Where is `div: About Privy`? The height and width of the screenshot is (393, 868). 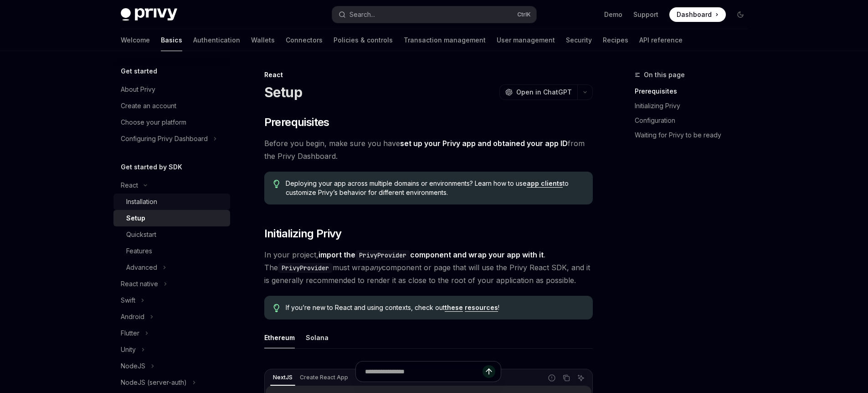
div: About Privy is located at coordinates (138, 89).